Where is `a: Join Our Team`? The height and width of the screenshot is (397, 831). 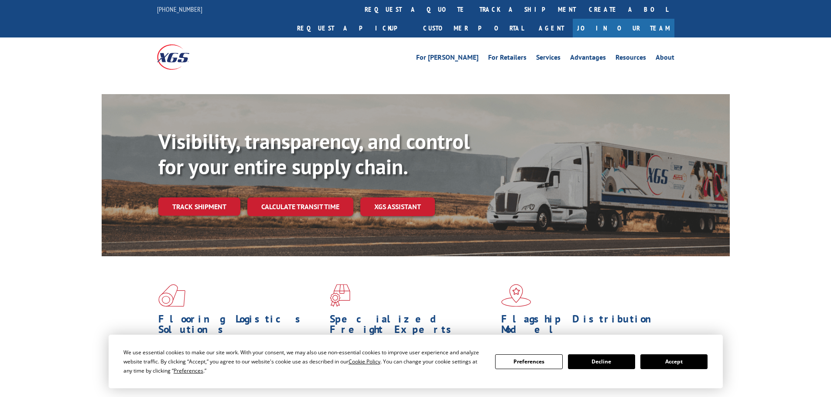
a: Join Our Team is located at coordinates (623, 28).